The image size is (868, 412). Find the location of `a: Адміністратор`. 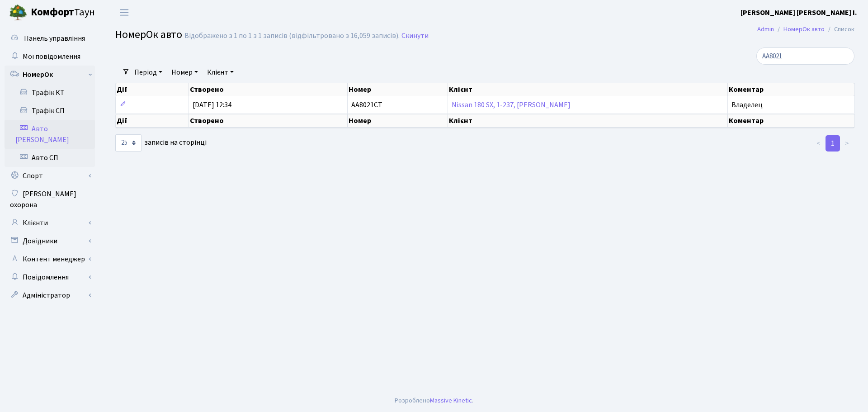

a: Адміністратор is located at coordinates (50, 295).